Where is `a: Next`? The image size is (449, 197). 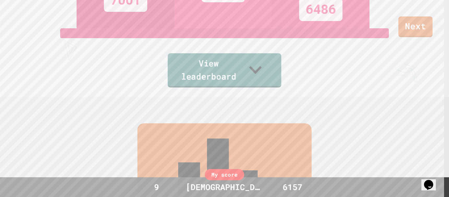 a: Next is located at coordinates (415, 27).